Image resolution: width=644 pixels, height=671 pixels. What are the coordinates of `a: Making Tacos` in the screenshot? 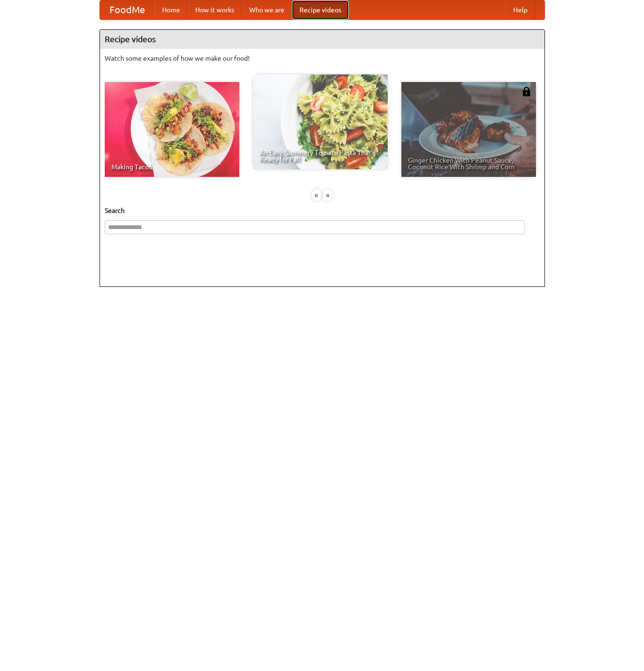 It's located at (172, 130).